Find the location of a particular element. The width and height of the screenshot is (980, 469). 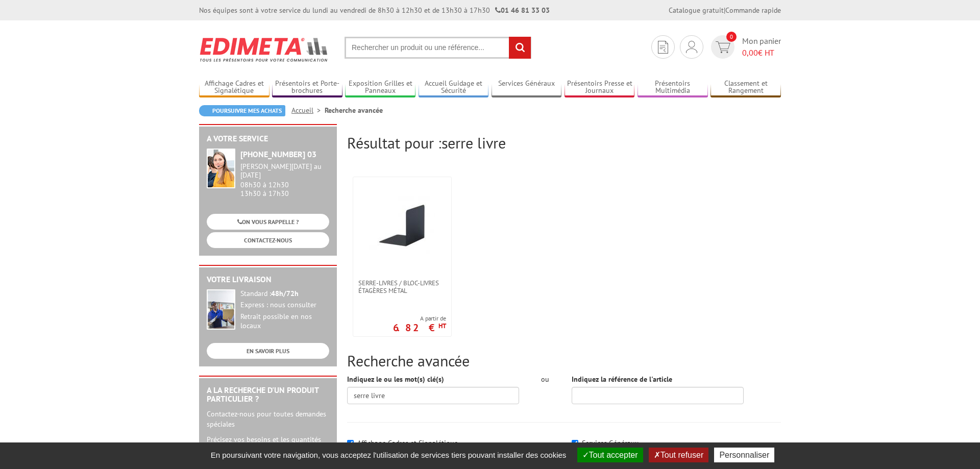

div: 08h30 à 12h30 13h30 à 17h30 is located at coordinates (285, 179).